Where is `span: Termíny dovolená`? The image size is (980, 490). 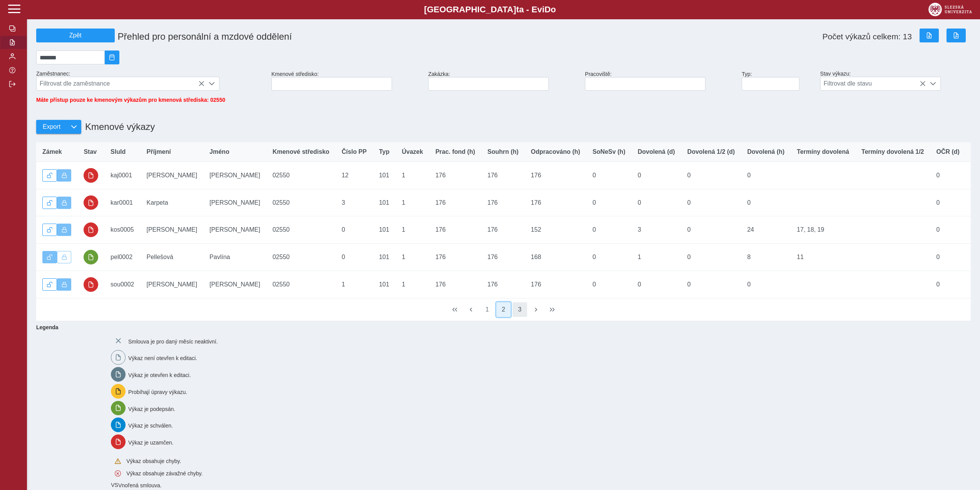 span: Termíny dovolená is located at coordinates (823, 152).